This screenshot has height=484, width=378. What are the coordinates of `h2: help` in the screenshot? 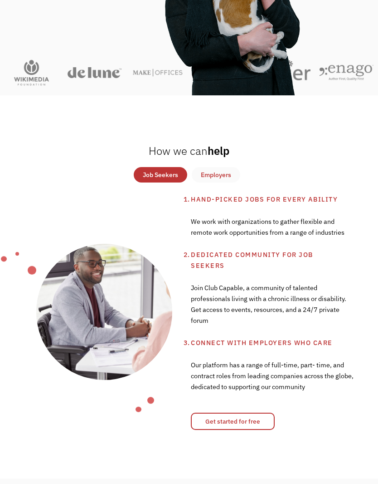 It's located at (189, 151).